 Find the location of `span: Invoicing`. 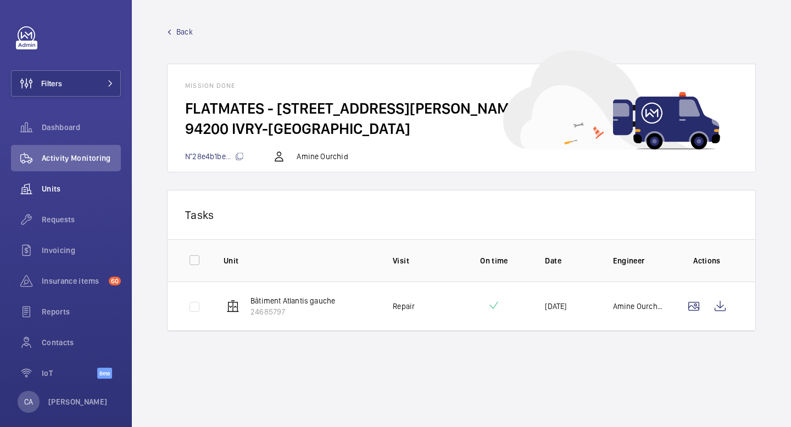

span: Invoicing is located at coordinates (81, 251).